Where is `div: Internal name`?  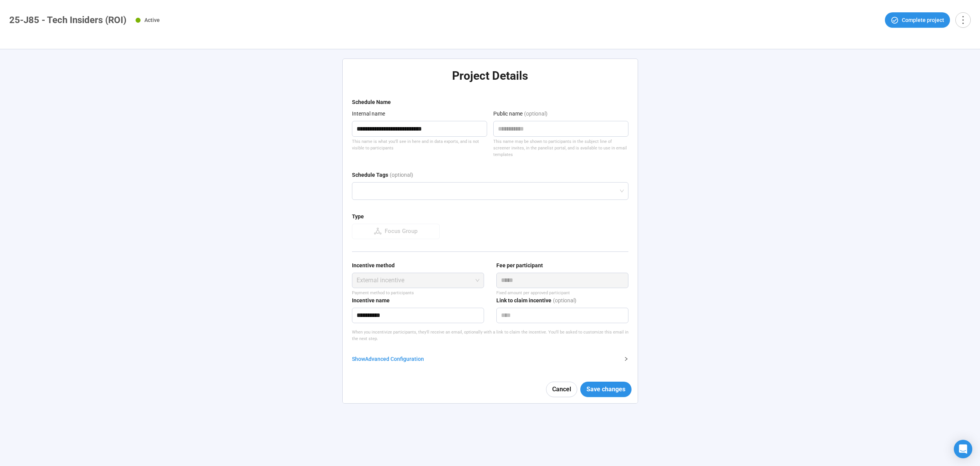
div: Internal name is located at coordinates (369, 114).